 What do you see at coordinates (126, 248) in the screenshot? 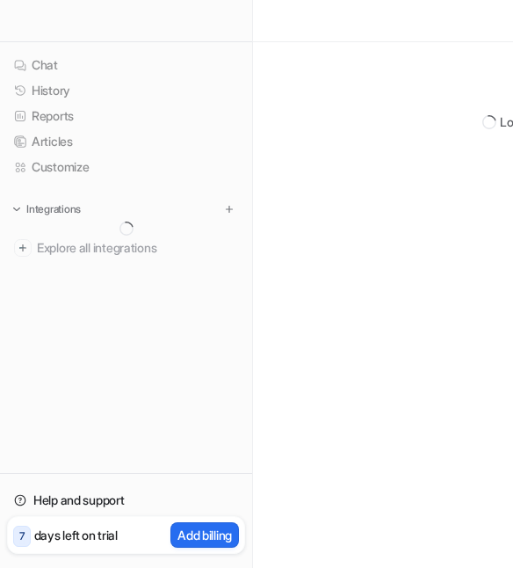
I see `a: Explore all integrations` at bounding box center [126, 248].